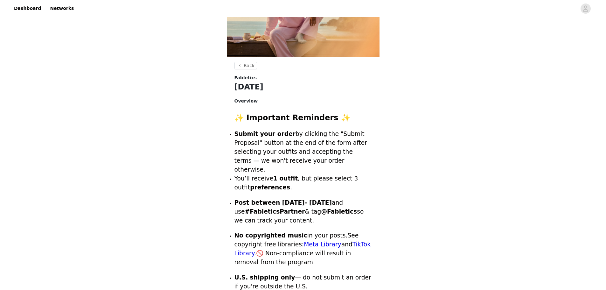  What do you see at coordinates (293, 257) in the screenshot?
I see `span: 🚫 Non-compliance will result in removal from the program.` at bounding box center [293, 257].